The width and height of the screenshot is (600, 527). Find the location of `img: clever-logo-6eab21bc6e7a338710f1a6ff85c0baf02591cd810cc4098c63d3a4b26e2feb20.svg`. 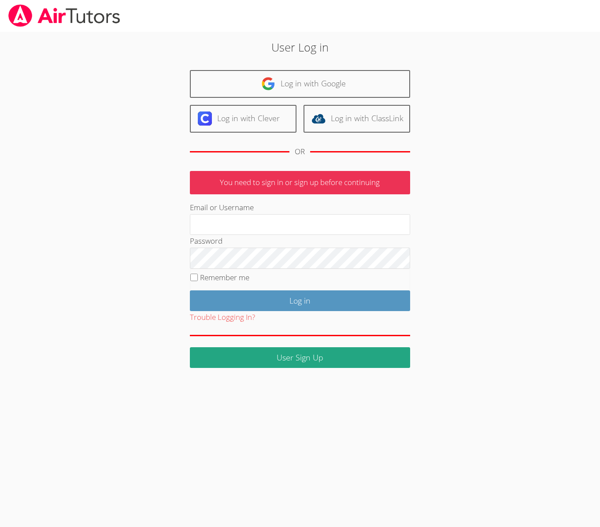

img: clever-logo-6eab21bc6e7a338710f1a6ff85c0baf02591cd810cc4098c63d3a4b26e2feb20.svg is located at coordinates (205, 119).